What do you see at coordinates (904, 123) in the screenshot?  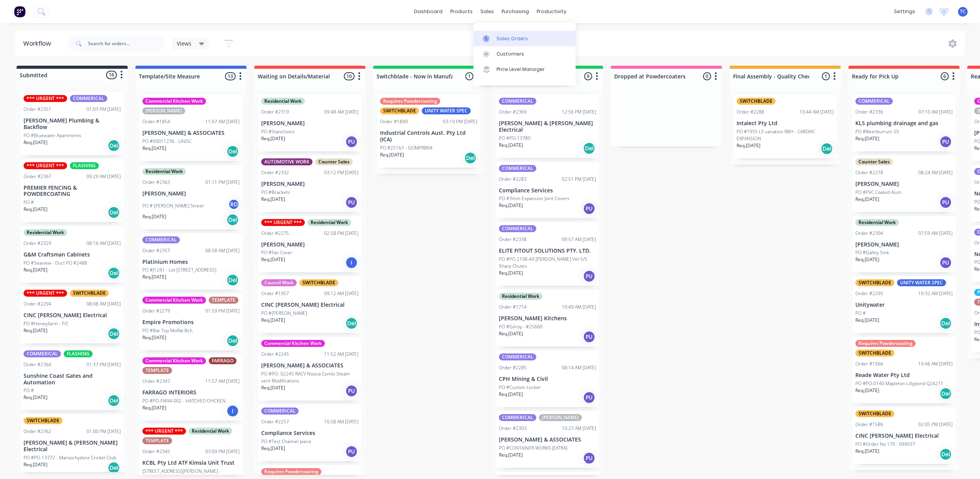 I see `p: KLS plumbing drainage and gas` at bounding box center [904, 123].